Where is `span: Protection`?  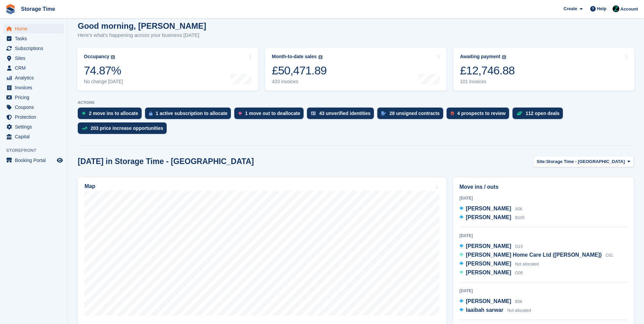
span: Protection is located at coordinates (35, 117).